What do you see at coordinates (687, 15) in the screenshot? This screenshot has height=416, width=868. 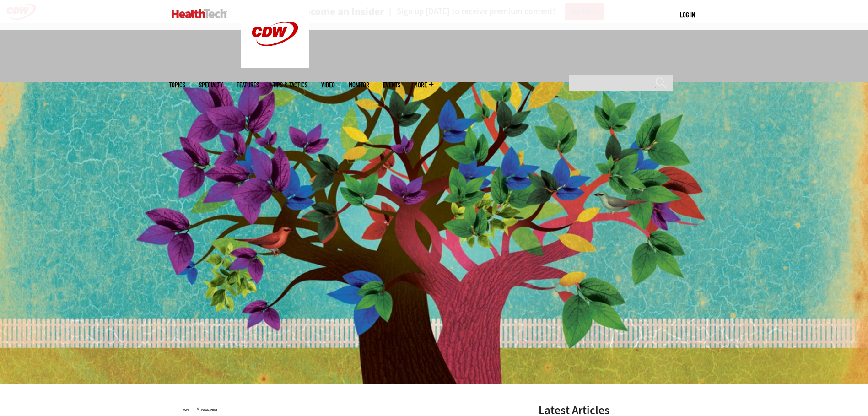 I see `a: Log in` at bounding box center [687, 15].